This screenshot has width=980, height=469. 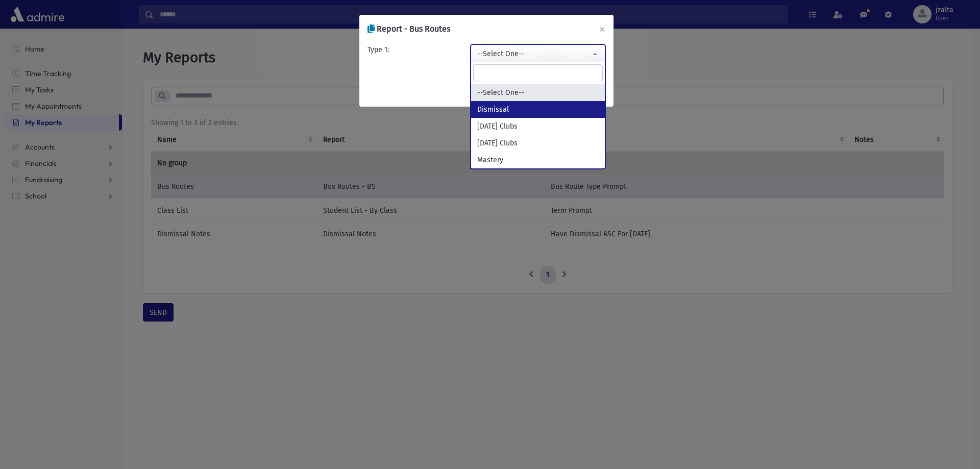 What do you see at coordinates (538, 160) in the screenshot?
I see `li: Mastery` at bounding box center [538, 160].